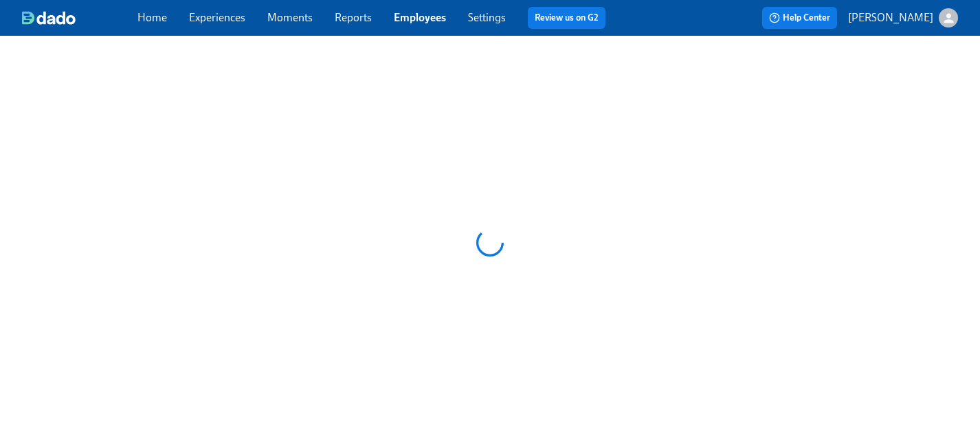 This screenshot has width=980, height=447. What do you see at coordinates (566, 18) in the screenshot?
I see `button: Review us on G2` at bounding box center [566, 18].